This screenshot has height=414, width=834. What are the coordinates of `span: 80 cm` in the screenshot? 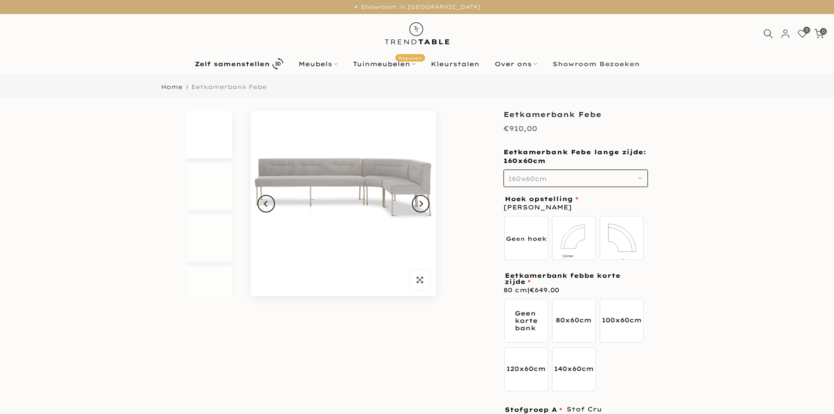 It's located at (531, 290).